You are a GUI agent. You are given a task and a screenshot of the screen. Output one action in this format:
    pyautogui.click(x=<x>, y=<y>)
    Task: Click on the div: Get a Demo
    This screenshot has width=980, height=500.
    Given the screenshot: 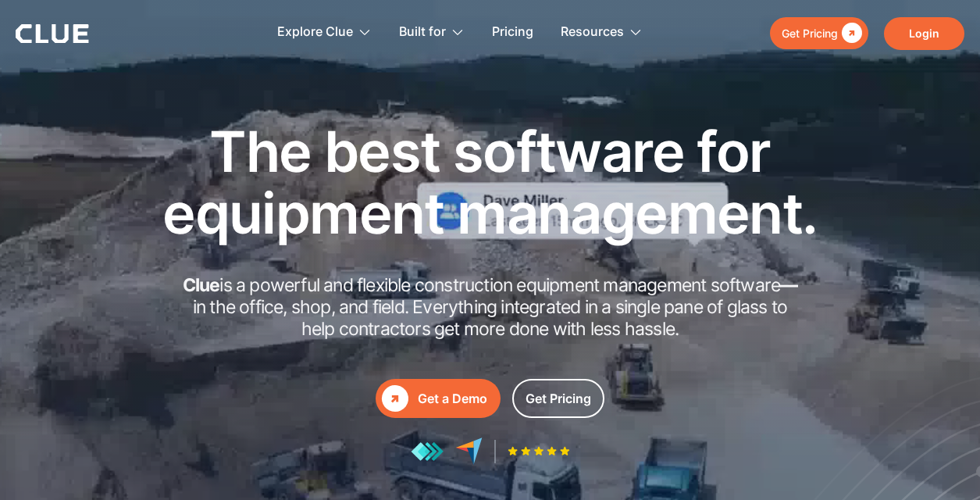 What is the action you would take?
    pyautogui.click(x=453, y=398)
    